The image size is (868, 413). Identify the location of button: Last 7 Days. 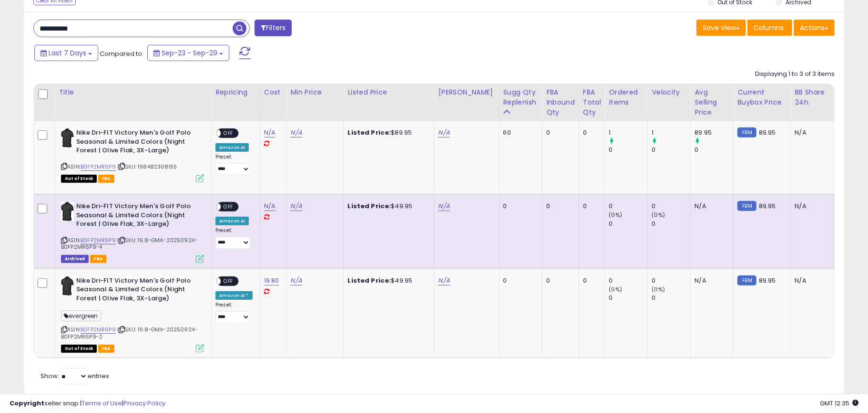
(66, 53).